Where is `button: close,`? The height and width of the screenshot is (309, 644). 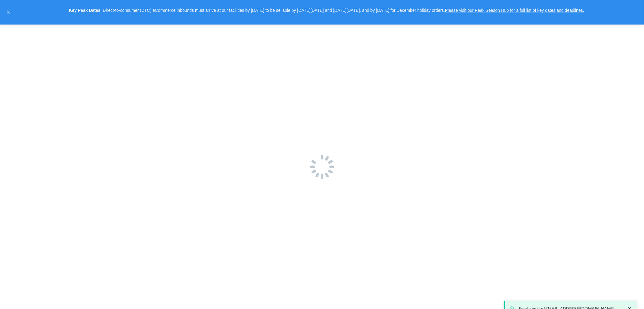 button: close, is located at coordinates (8, 12).